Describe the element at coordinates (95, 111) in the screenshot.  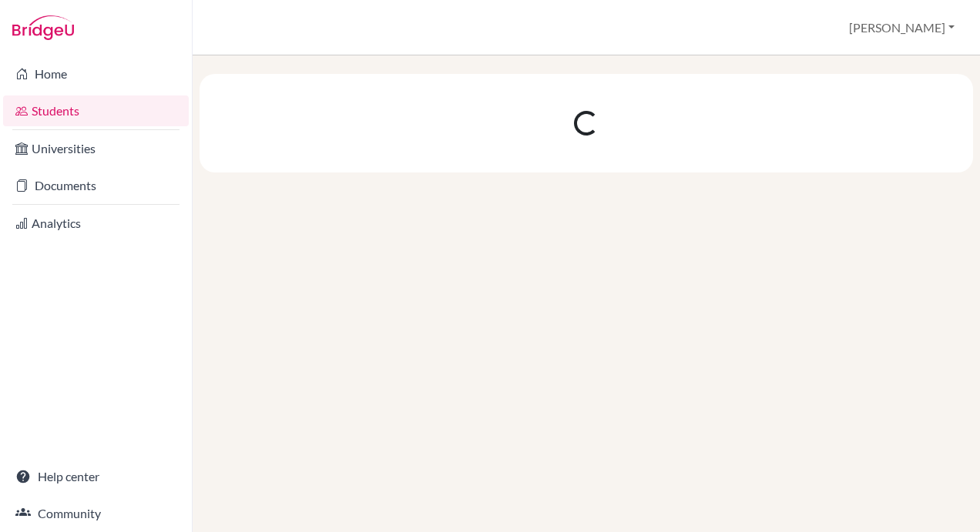
I see `a: Students` at that location.